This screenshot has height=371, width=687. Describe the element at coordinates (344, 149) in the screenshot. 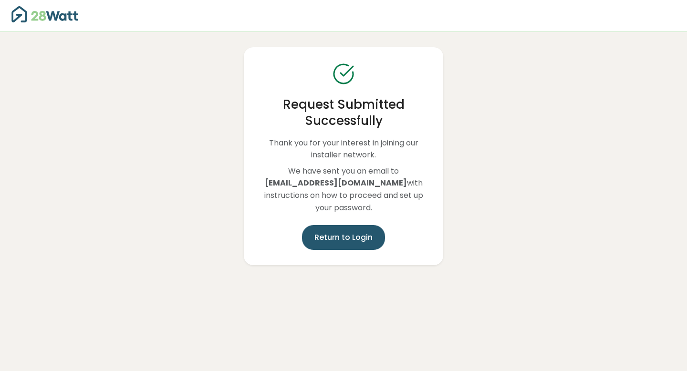

I see `p: Thank you for your interest in joining our installer network.` at that location.